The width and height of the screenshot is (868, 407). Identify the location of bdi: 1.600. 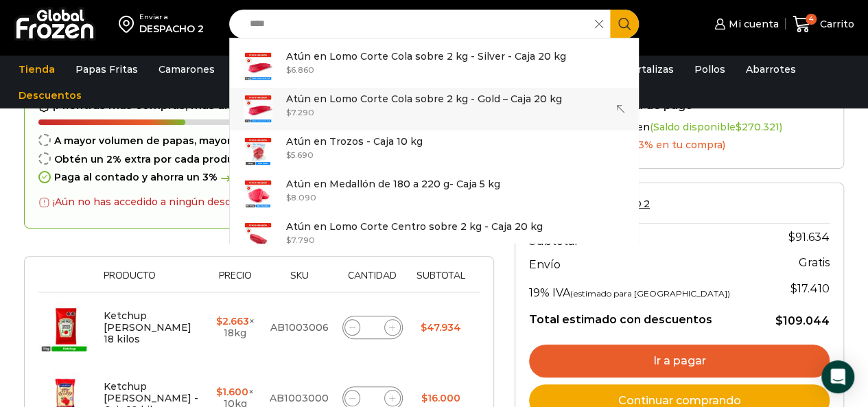
(232, 392).